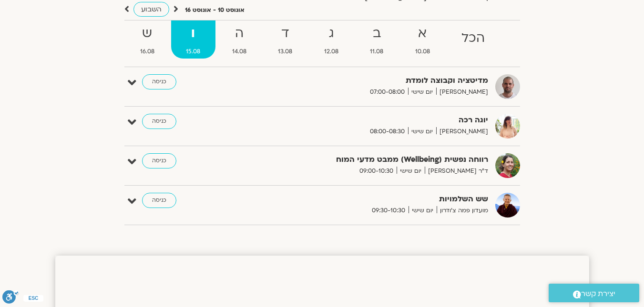 The height and width of the screenshot is (307, 644). I want to click on strong: ג, so click(331, 33).